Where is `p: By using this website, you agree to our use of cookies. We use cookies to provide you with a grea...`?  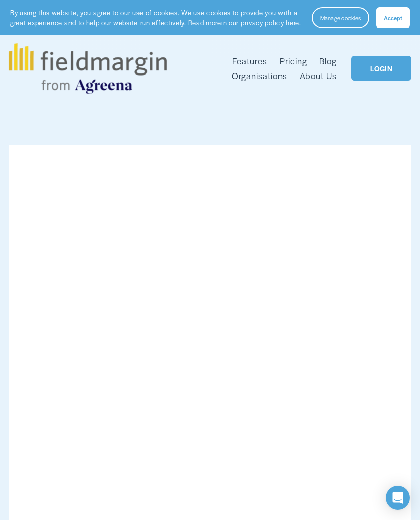
p: By using this website, you agree to our use of cookies. We use cookies to provide you with a grea... is located at coordinates (155, 17).